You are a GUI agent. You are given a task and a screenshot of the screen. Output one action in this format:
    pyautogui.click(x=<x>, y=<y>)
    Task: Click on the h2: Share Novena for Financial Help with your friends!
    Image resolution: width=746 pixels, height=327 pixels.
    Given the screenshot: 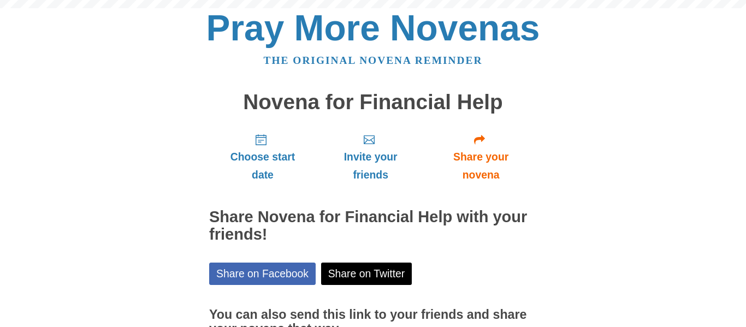 What is the action you would take?
    pyautogui.click(x=373, y=226)
    